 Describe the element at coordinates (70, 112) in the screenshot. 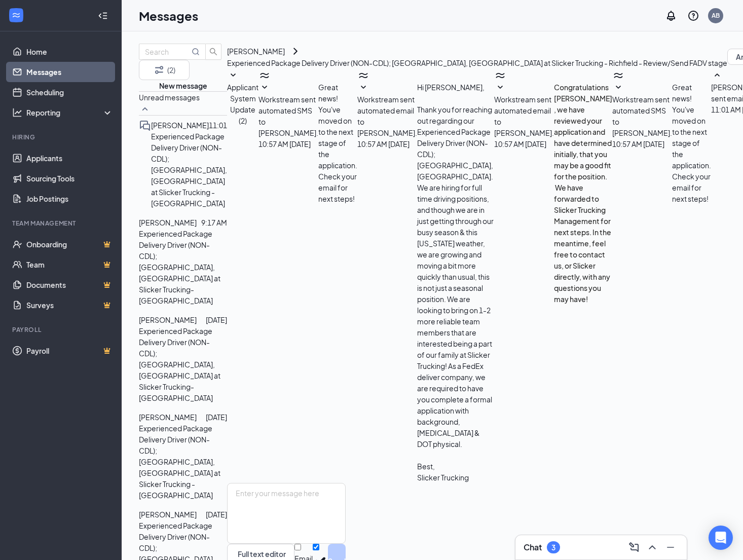

I see `div: Reporting` at that location.